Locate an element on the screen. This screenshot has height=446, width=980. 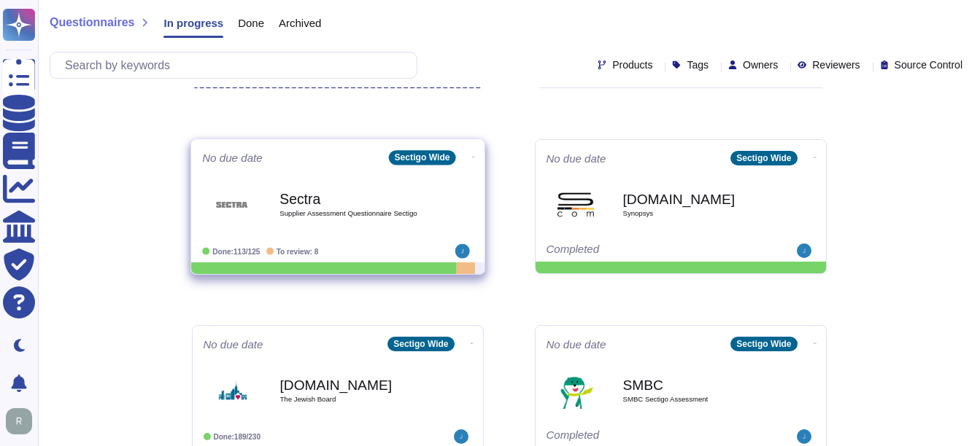
span: Archived is located at coordinates (300, 22).